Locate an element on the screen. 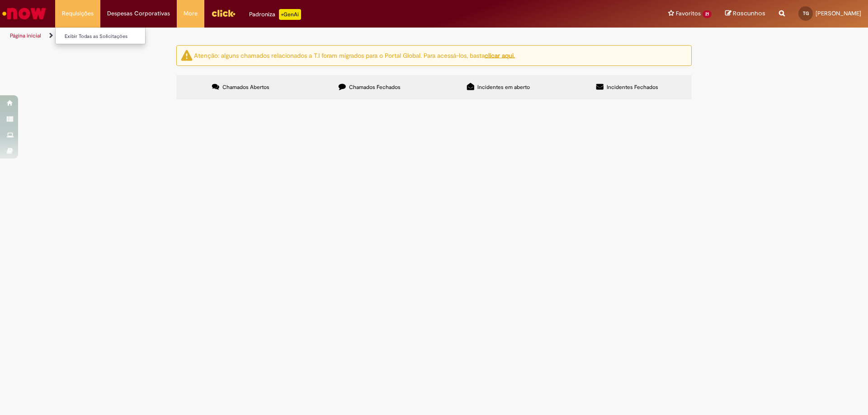 The height and width of the screenshot is (415, 868). img: ServiceNow is located at coordinates (24, 13).